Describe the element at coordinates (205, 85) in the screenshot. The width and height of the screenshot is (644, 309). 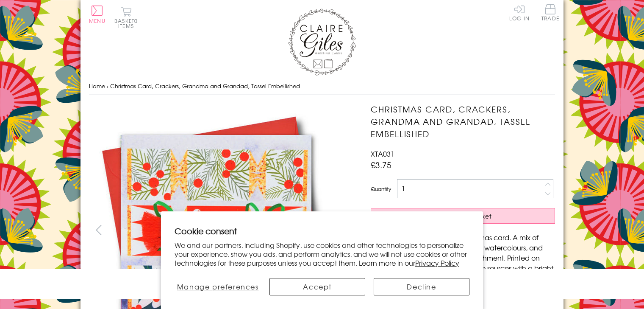
I see `span: Christmas Card, Crackers, Grandma and Grandad, Tassel Embellished` at that location.